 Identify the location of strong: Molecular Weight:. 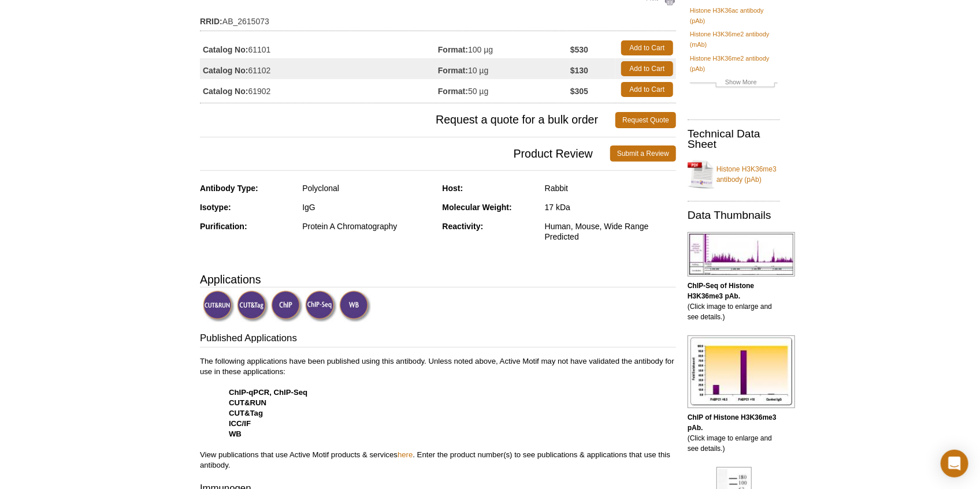
(477, 207).